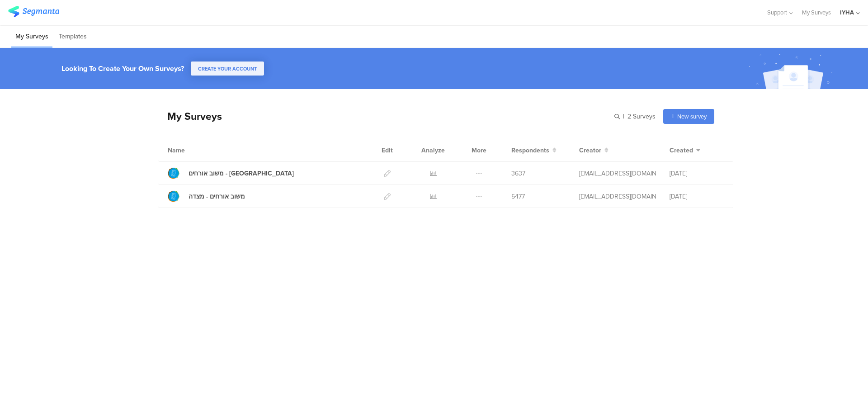 Image resolution: width=868 pixels, height=412 pixels. Describe the element at coordinates (227, 69) in the screenshot. I see `span: CREATE YOUR ACCOUNT` at that location.